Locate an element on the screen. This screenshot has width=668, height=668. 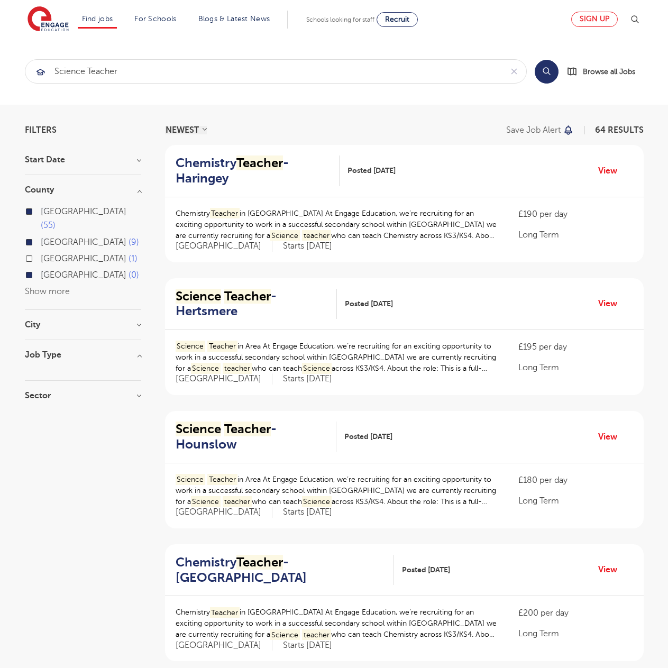
a: Find jobs is located at coordinates (97, 19).